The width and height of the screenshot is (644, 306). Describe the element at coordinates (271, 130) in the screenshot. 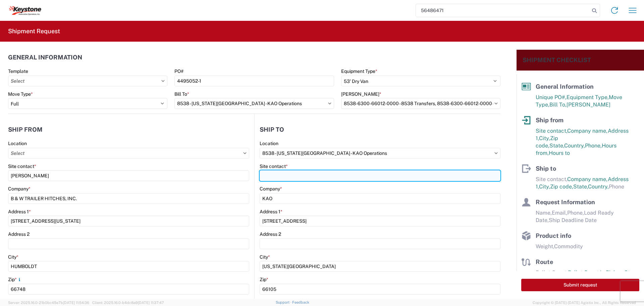

I see `h2: Ship to` at that location.